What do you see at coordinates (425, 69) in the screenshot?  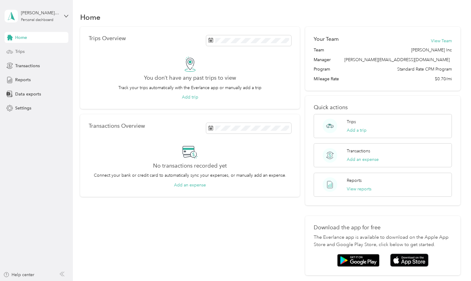 I see `span: Standard Rate CPM Program` at bounding box center [425, 69].